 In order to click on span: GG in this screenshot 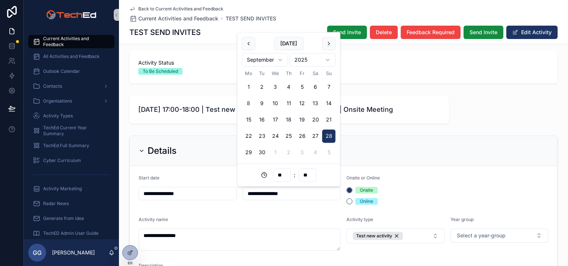, I will do `click(37, 253)`.